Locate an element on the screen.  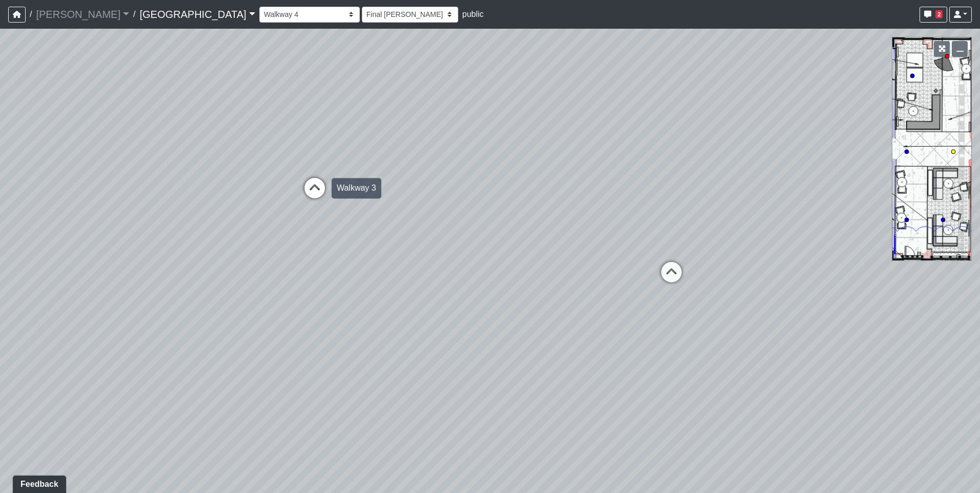
span: public is located at coordinates (473, 14).